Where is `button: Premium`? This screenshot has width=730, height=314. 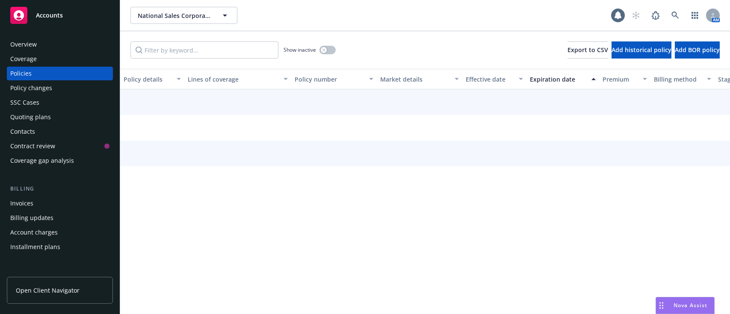 button: Premium is located at coordinates (625, 79).